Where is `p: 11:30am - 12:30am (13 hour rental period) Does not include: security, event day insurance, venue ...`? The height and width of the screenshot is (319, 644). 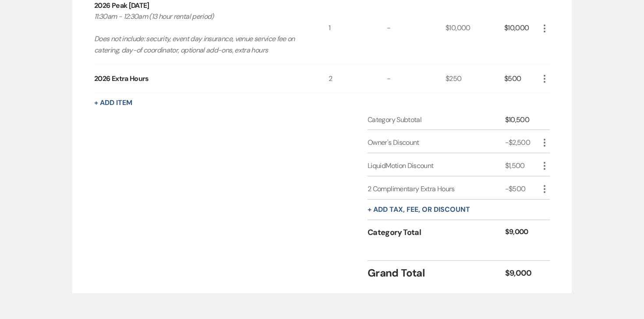
p: 11:30am - 12:30am (13 hour rental period) Does not include: security, event day insurance, venue ... is located at coordinates (200, 33).